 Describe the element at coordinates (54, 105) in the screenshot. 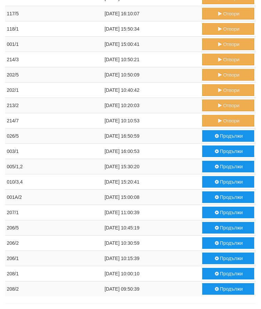

I see `td: 213/2` at that location.